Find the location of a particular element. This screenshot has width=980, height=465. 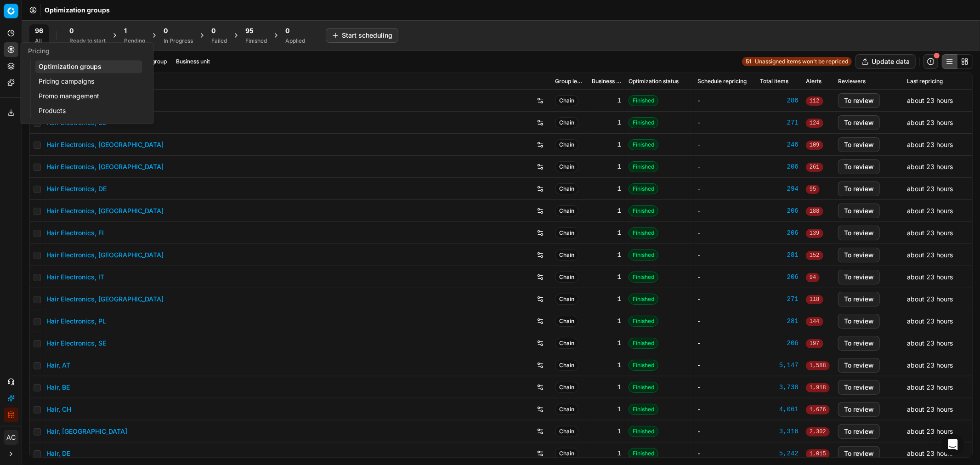

a: Hair Electronics, PL is located at coordinates (76, 322).